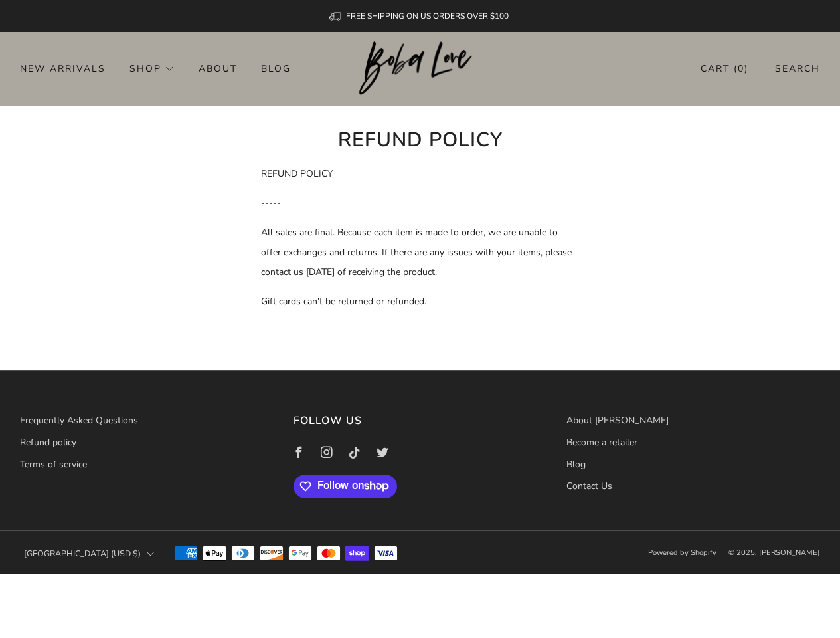 The width and height of the screenshot is (840, 638). I want to click on a: Shop, so click(152, 68).